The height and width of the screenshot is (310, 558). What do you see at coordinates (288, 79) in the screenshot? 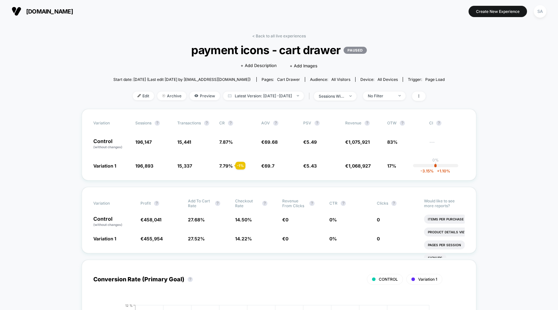
I see `span: cart drawer` at bounding box center [288, 79].